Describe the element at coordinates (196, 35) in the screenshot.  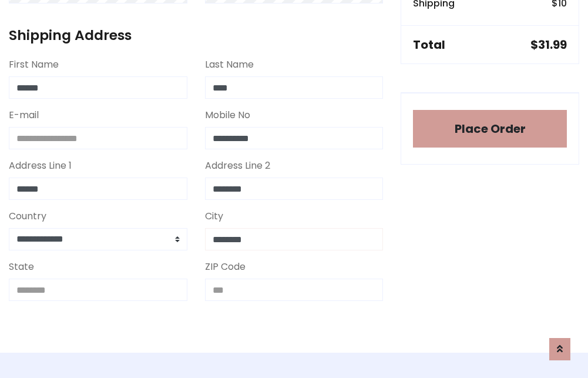
I see `h4: Shipping Address` at that location.